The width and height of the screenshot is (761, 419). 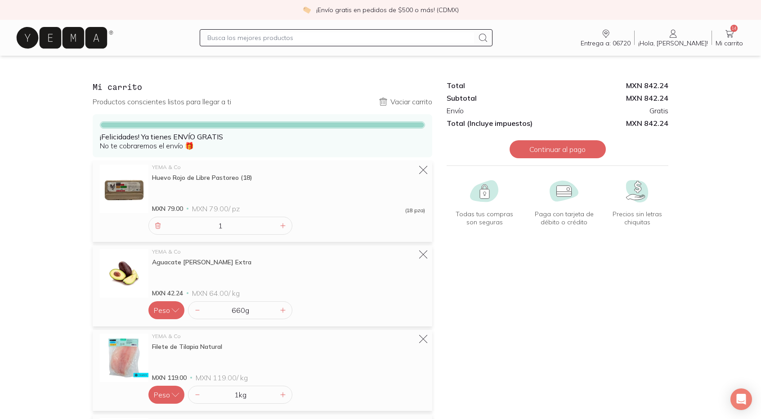 What do you see at coordinates (564, 218) in the screenshot?
I see `span: Paga con tarjeta de débito o crédito` at bounding box center [564, 218].